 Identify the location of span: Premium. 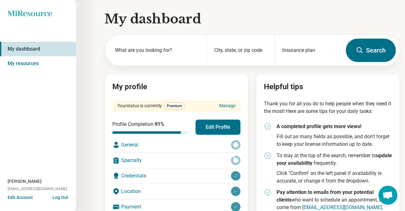
(174, 106).